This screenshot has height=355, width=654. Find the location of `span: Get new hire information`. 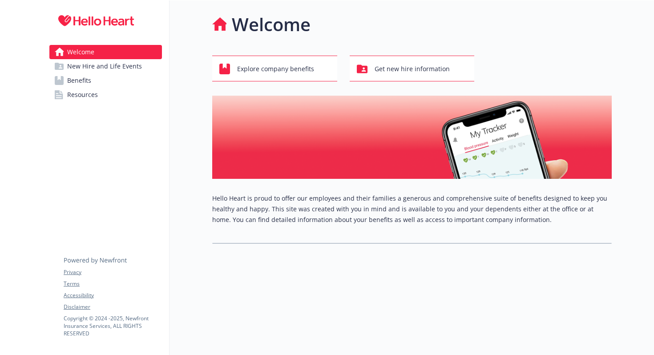

span: Get new hire information is located at coordinates (412, 69).